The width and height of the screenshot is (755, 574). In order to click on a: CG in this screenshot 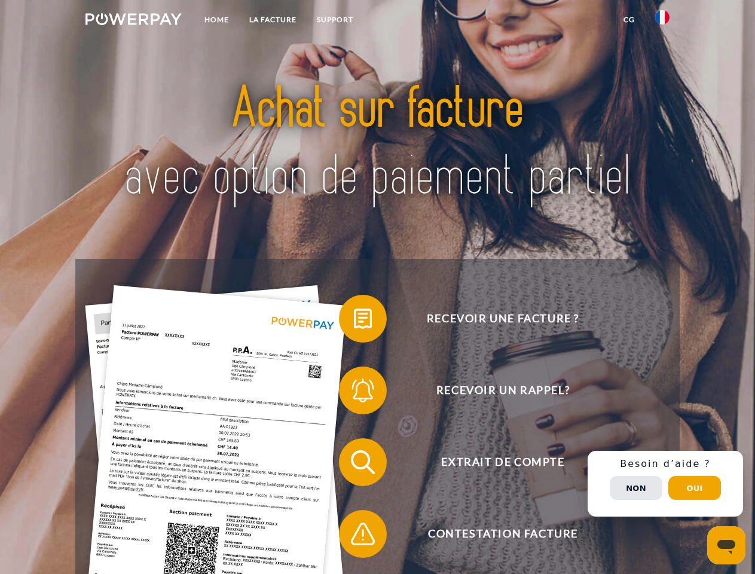, I will do `click(629, 20)`.